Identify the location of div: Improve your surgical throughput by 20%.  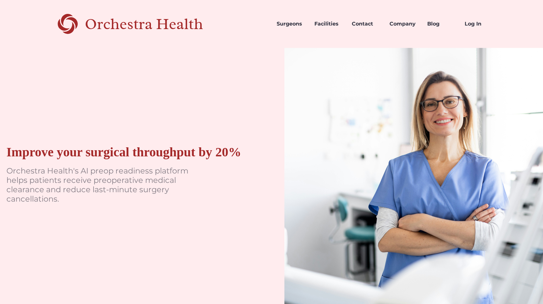
(124, 152).